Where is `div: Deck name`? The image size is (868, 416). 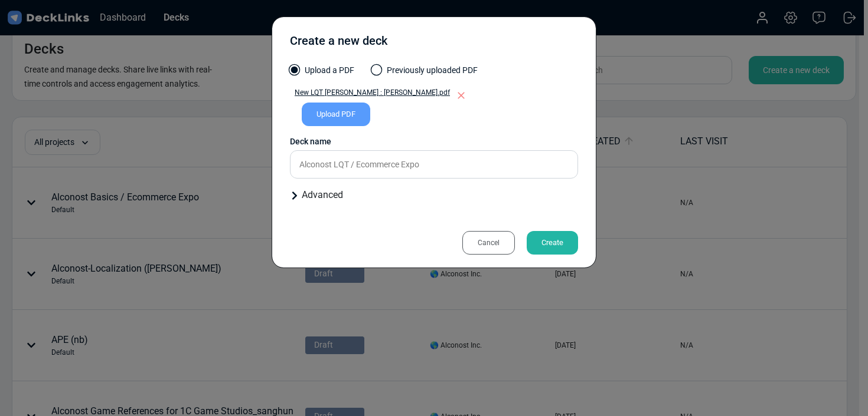
div: Deck name is located at coordinates (434, 142).